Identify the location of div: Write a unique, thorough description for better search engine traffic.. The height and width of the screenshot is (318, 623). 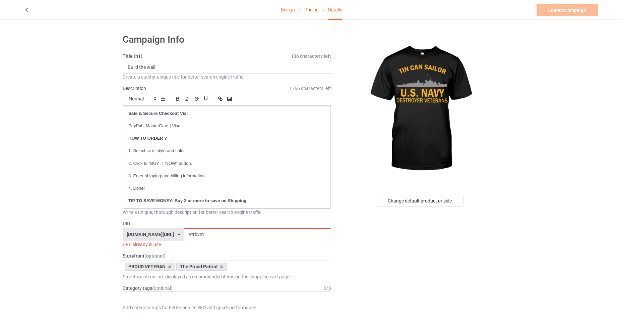
(227, 212).